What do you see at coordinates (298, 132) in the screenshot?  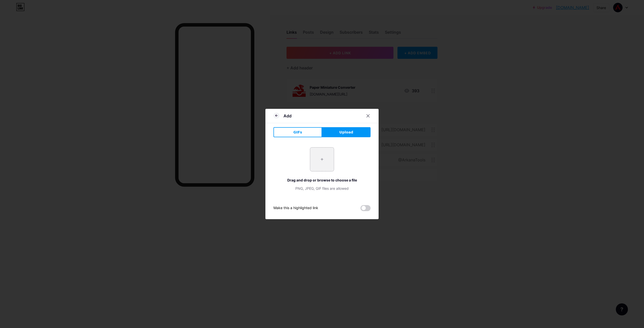 I see `span: GIFs` at bounding box center [298, 132].